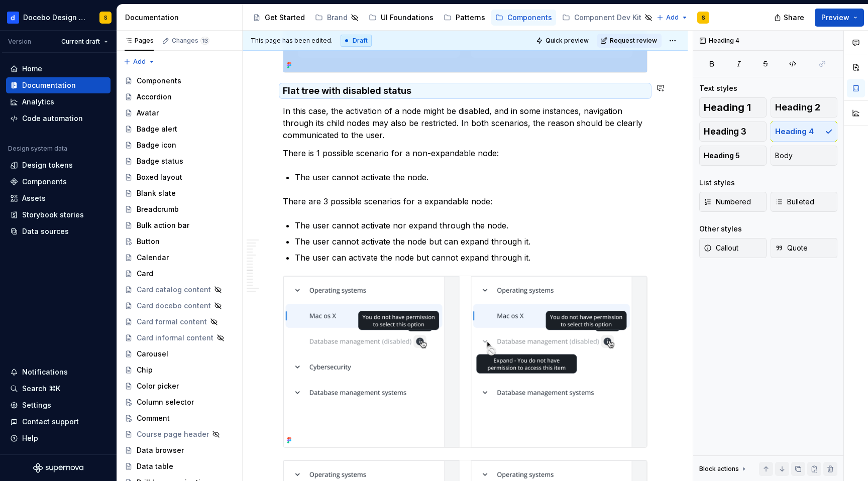 The height and width of the screenshot is (481, 868). I want to click on button: Search ⌘K, so click(58, 388).